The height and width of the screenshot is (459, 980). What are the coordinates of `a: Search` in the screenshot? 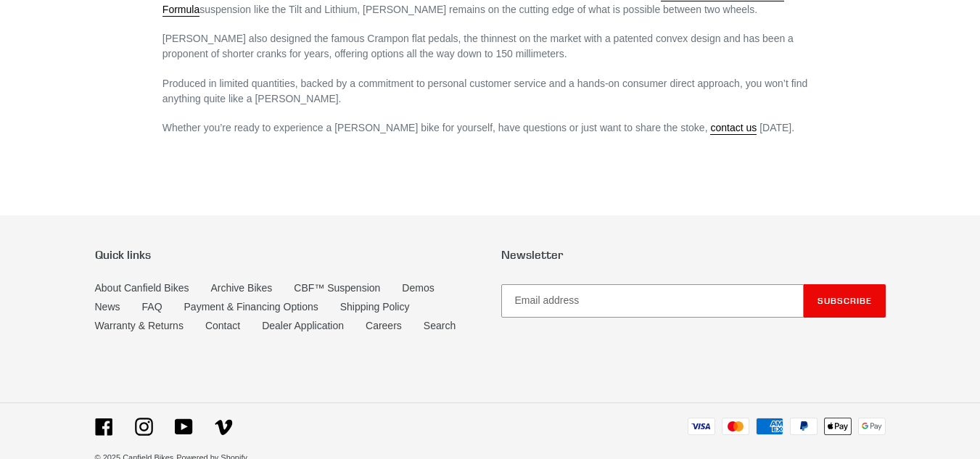 It's located at (440, 326).